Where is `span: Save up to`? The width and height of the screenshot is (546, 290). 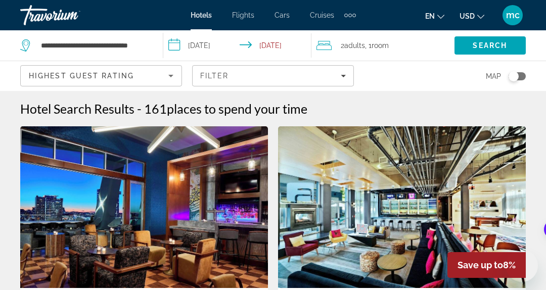 span: Save up to is located at coordinates (481, 265).